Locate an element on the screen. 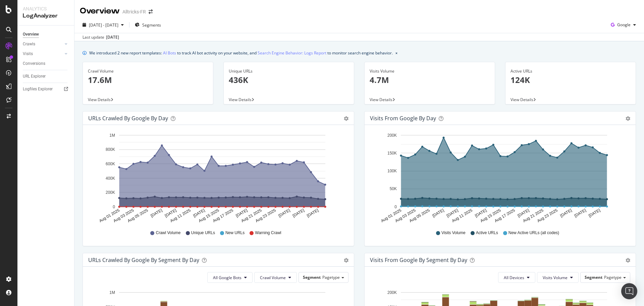 The image size is (644, 306). span: All Google Bots is located at coordinates (227, 277).